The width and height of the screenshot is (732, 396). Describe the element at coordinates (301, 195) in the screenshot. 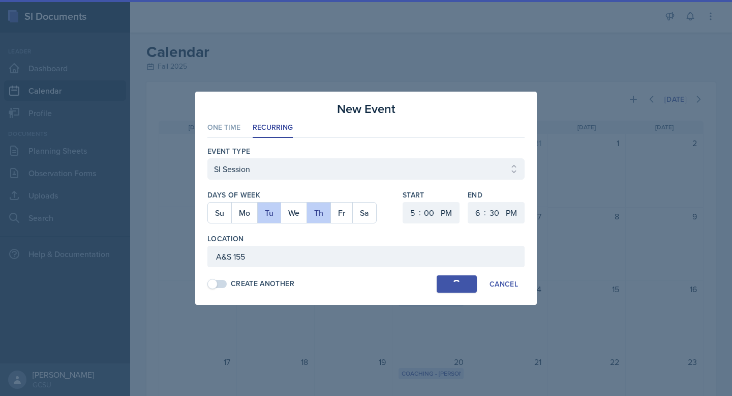

I see `label: Days of Week` at that location.